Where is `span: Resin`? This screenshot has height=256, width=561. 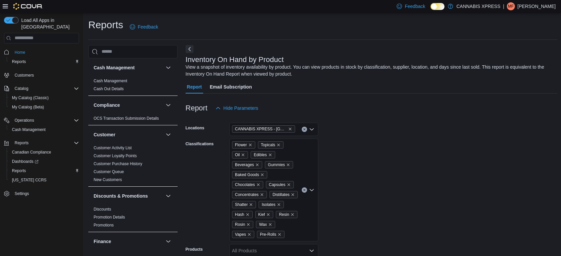
span: Resin is located at coordinates (284, 215).